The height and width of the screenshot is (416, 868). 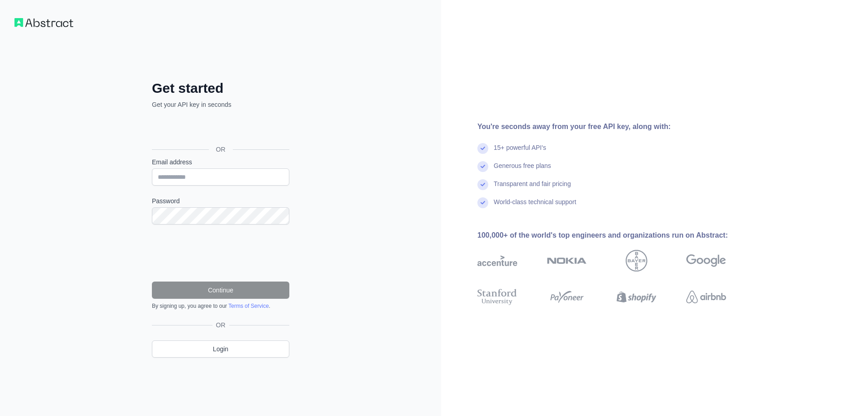 What do you see at coordinates (220, 89) in the screenshot?
I see `h2: Get started` at bounding box center [220, 89].